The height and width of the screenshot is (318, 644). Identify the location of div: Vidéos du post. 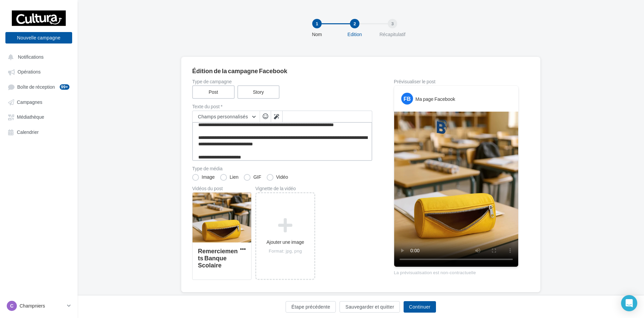
(222, 189).